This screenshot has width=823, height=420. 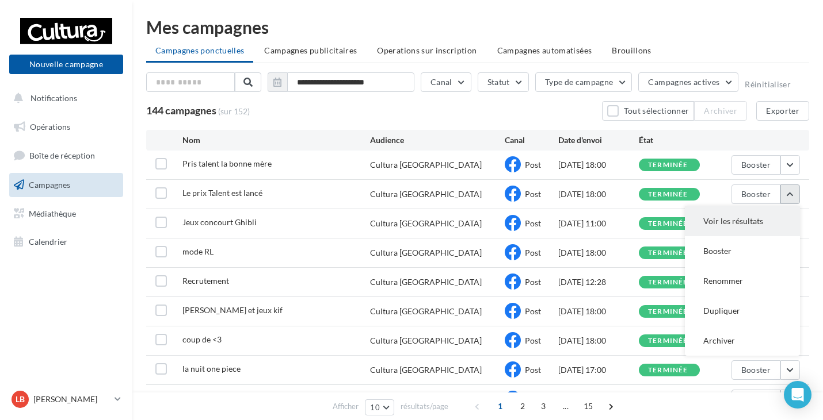 I want to click on span: Calendrier, so click(x=48, y=242).